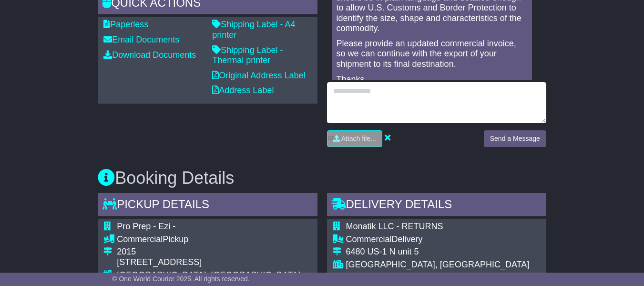 Image resolution: width=644 pixels, height=286 pixels. Describe the element at coordinates (149, 55) in the screenshot. I see `a: Download Documents` at that location.